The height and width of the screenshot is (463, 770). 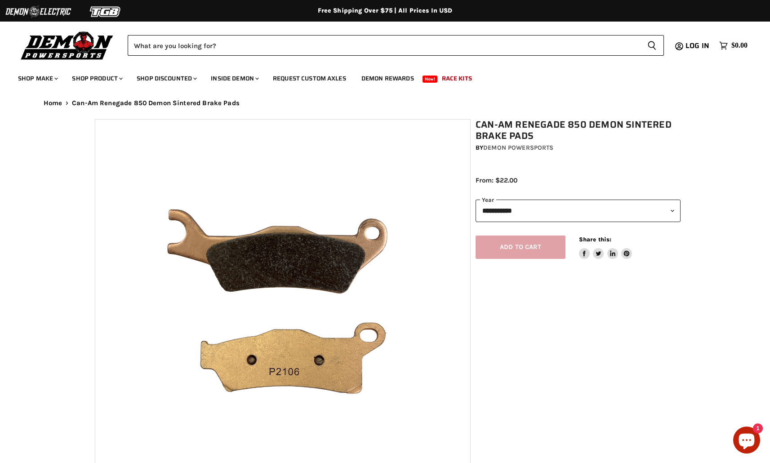 I want to click on inbox-online-store-chat: Shopify online store chat, so click(x=746, y=441).